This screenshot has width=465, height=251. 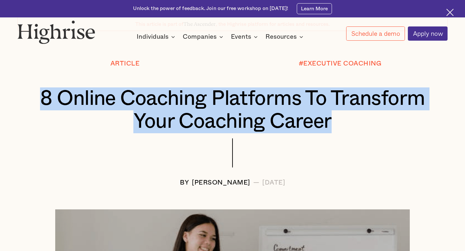 I want to click on h1: 8 Online Coaching Platforms To Transform Your Coaching Career, so click(x=232, y=110).